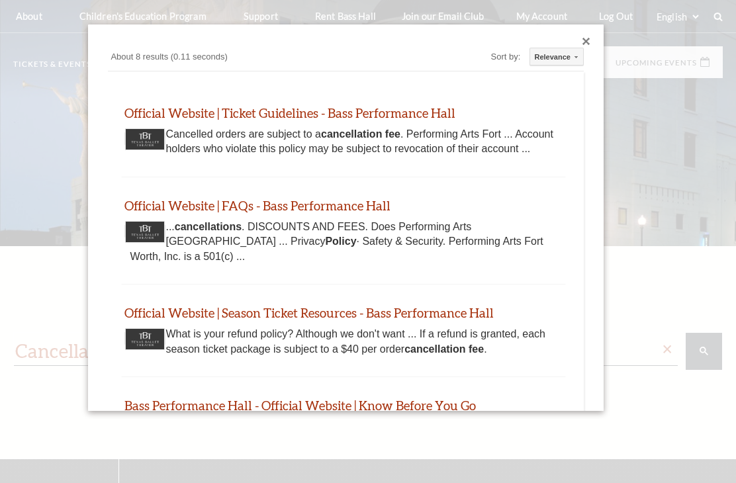 Image resolution: width=736 pixels, height=483 pixels. What do you see at coordinates (343, 142) in the screenshot?
I see `div: Cancelled orders are subject to a . Performing Arts Fort ... Account holders who violate this pol...` at bounding box center [343, 142].